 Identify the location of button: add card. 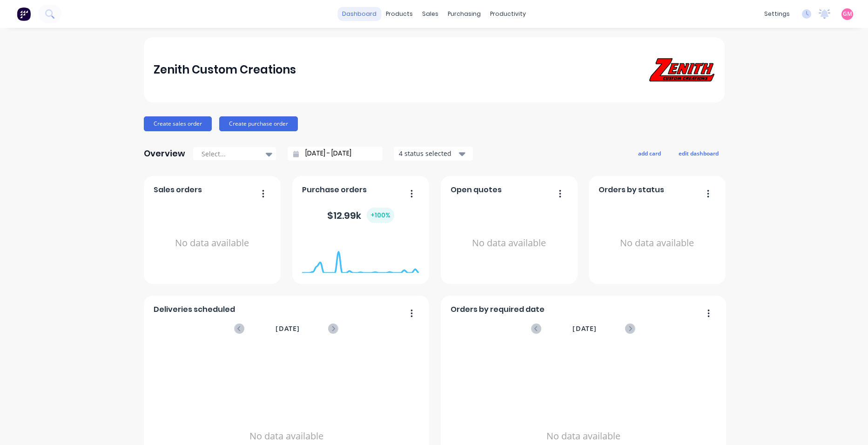
(649, 153).